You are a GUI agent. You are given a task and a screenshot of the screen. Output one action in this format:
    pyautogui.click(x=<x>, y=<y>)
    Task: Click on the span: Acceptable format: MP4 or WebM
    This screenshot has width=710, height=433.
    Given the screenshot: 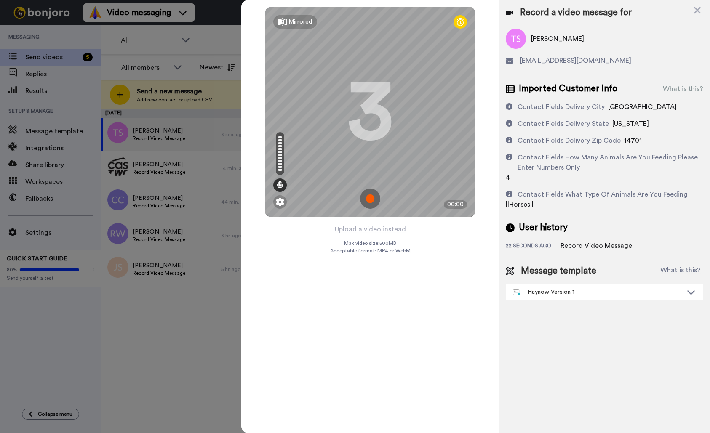 What is the action you would take?
    pyautogui.click(x=370, y=251)
    